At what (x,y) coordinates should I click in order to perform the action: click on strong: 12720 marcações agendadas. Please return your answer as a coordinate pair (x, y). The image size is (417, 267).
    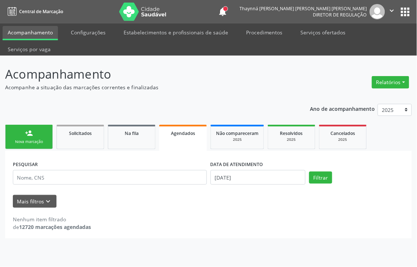
    Looking at the image, I should click on (55, 227).